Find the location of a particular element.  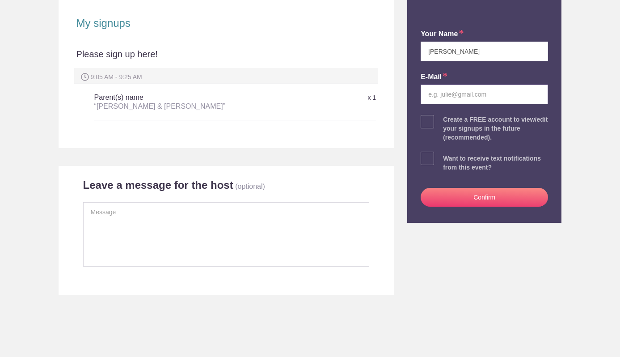

div: Create a FREE account to view/edit your signups in the future (recommended). is located at coordinates (495, 128).